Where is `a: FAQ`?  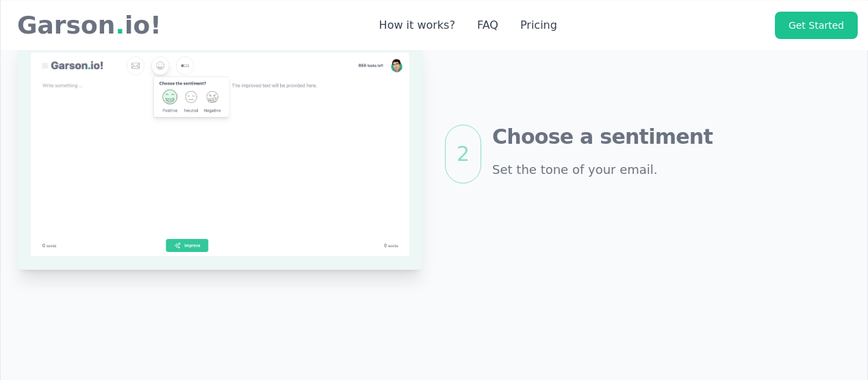 a: FAQ is located at coordinates (488, 25).